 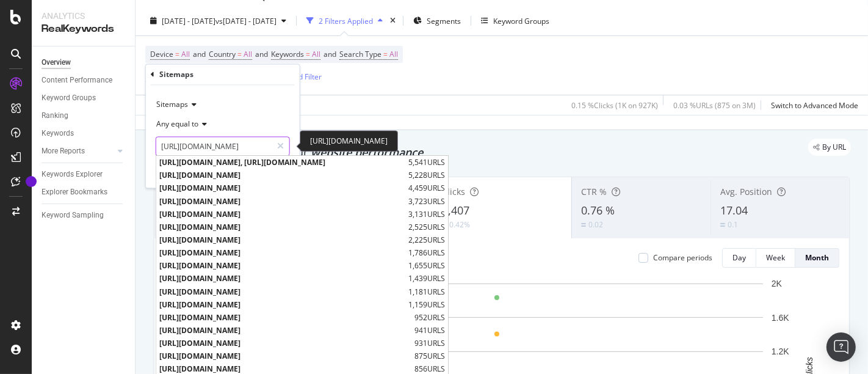 What do you see at coordinates (392, 20) in the screenshot?
I see `div: times` at bounding box center [392, 20].